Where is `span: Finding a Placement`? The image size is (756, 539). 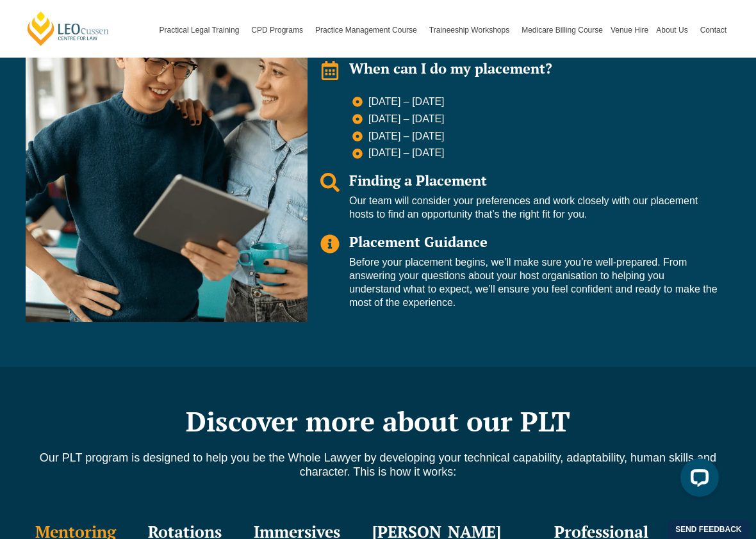
span: Finding a Placement is located at coordinates (417, 180).